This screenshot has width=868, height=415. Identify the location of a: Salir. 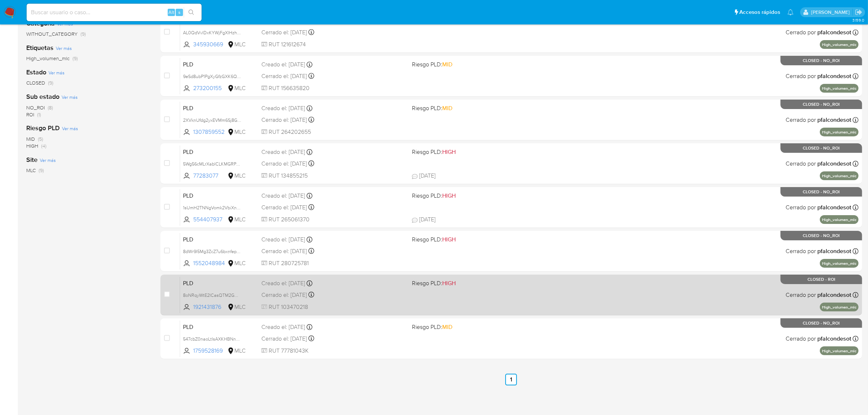
(859, 12).